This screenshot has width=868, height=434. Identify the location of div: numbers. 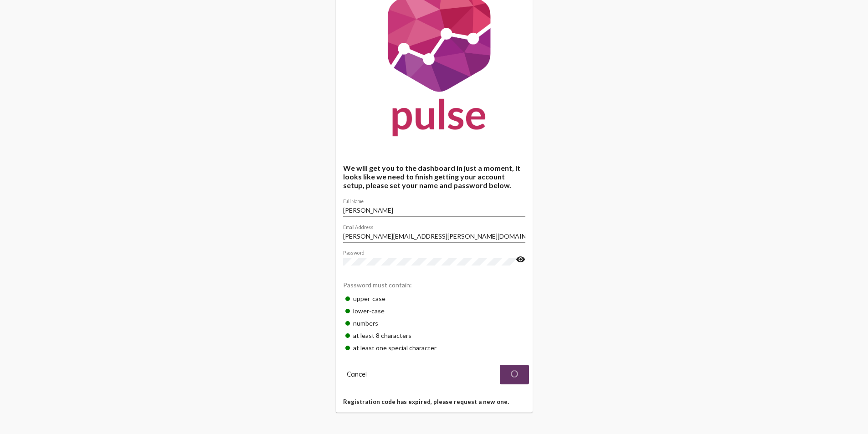
(434, 323).